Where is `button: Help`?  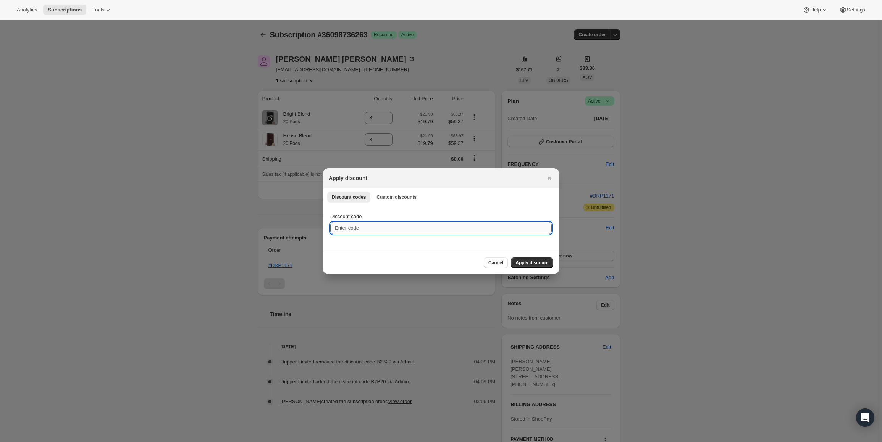
button: Help is located at coordinates (815, 10).